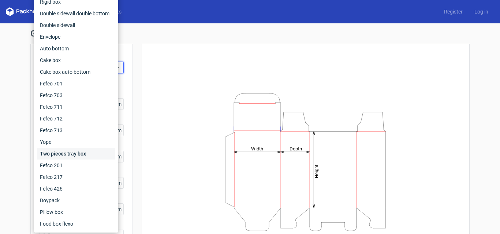  I want to click on div: Two pieces tray box, so click(76, 154).